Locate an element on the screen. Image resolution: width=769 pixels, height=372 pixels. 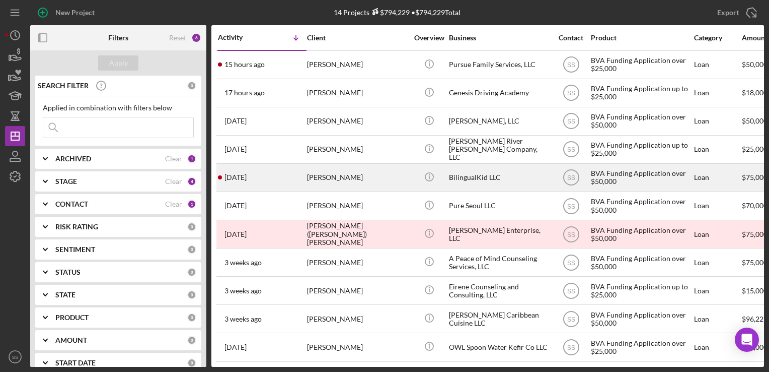
time: 2025-09-02 02:39 is located at coordinates (236, 121).